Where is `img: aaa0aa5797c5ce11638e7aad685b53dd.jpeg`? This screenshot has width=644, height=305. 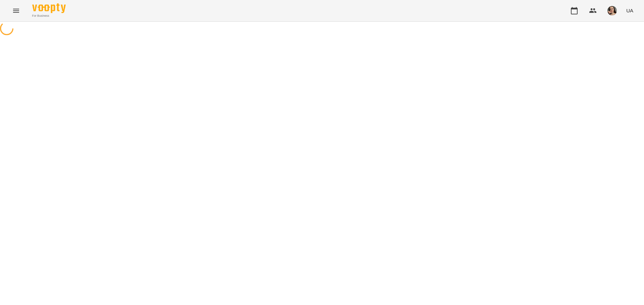
img: aaa0aa5797c5ce11638e7aad685b53dd.jpeg is located at coordinates (612, 11).